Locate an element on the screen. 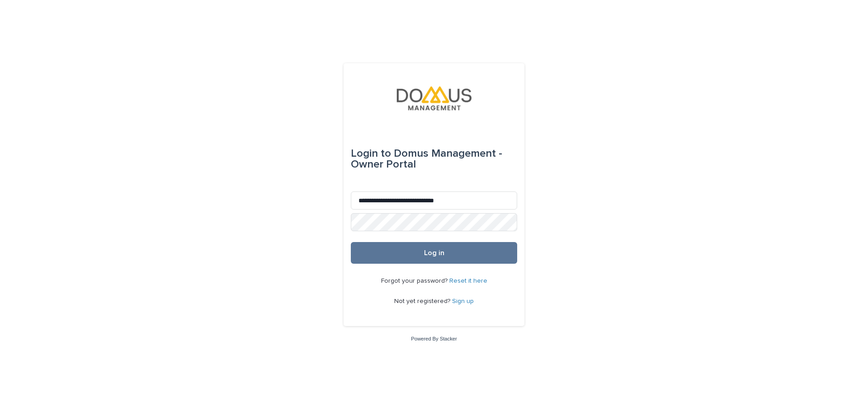  a: Sign up is located at coordinates (463, 301).